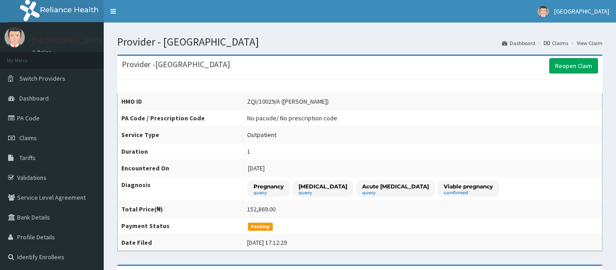  Describe the element at coordinates (589, 43) in the screenshot. I see `a: View Claim` at that location.